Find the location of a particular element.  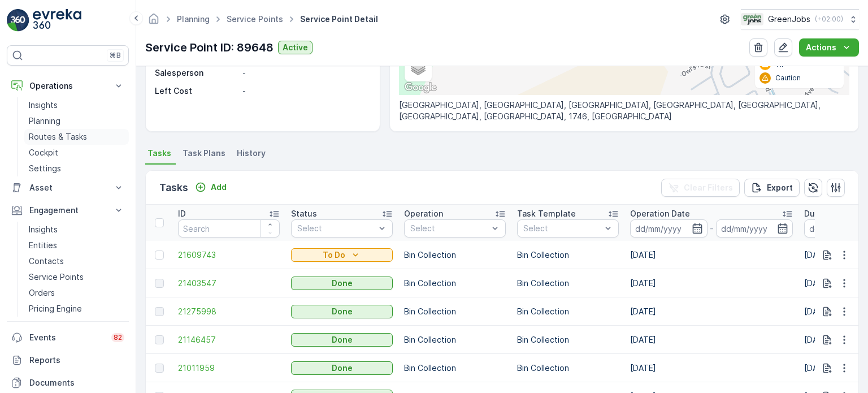

p: Export is located at coordinates (781, 188).